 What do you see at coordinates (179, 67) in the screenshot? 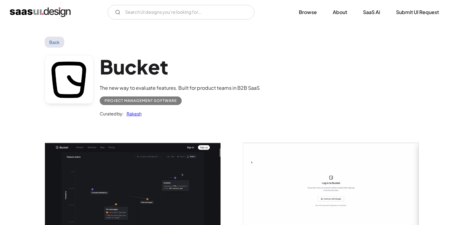
I see `h1: Bucket` at bounding box center [179, 67].